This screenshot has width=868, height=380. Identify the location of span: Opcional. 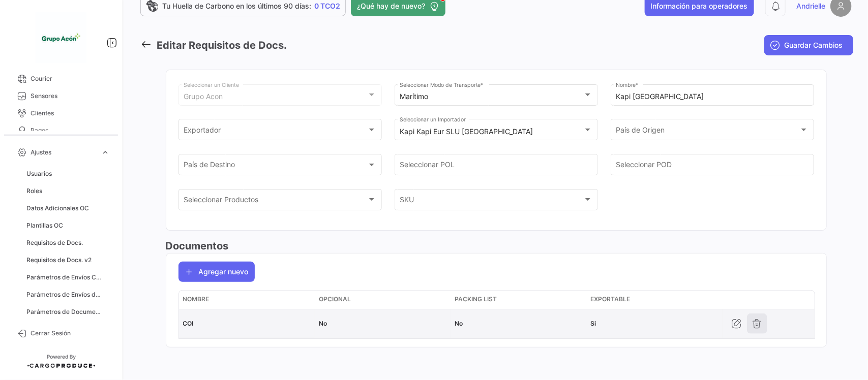
(334, 299).